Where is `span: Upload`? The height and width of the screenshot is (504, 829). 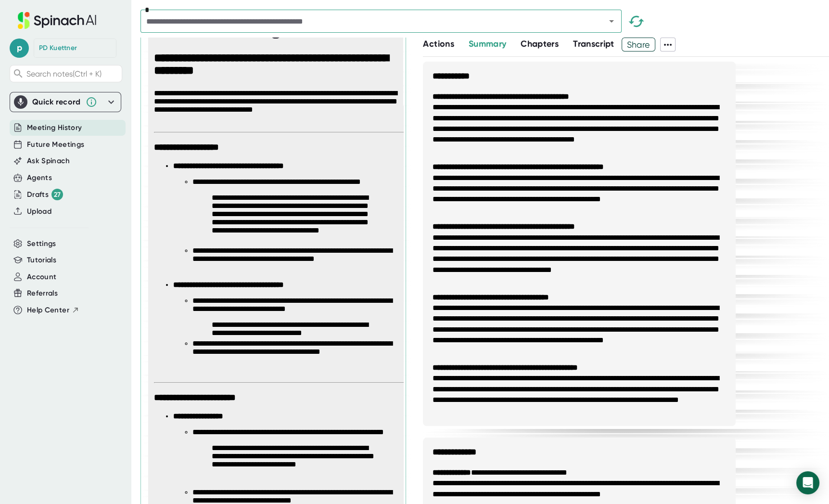
span: Upload is located at coordinates (39, 211).